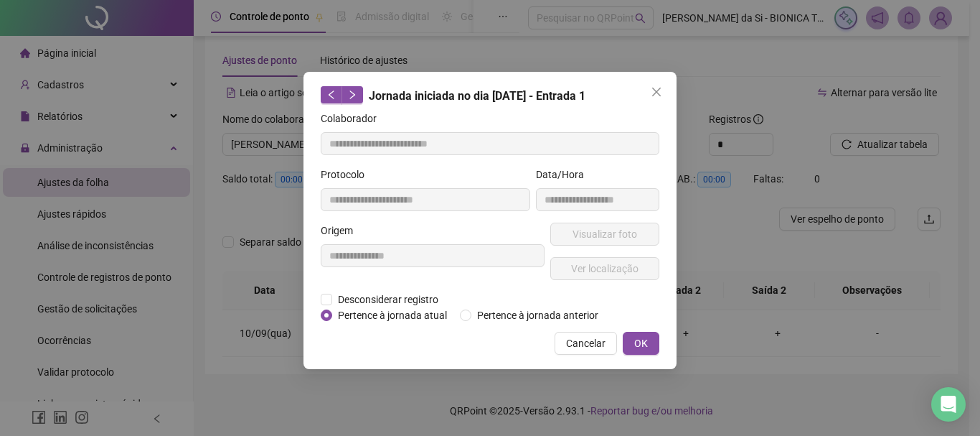  What do you see at coordinates (656, 92) in the screenshot?
I see `span: close` at bounding box center [656, 92].